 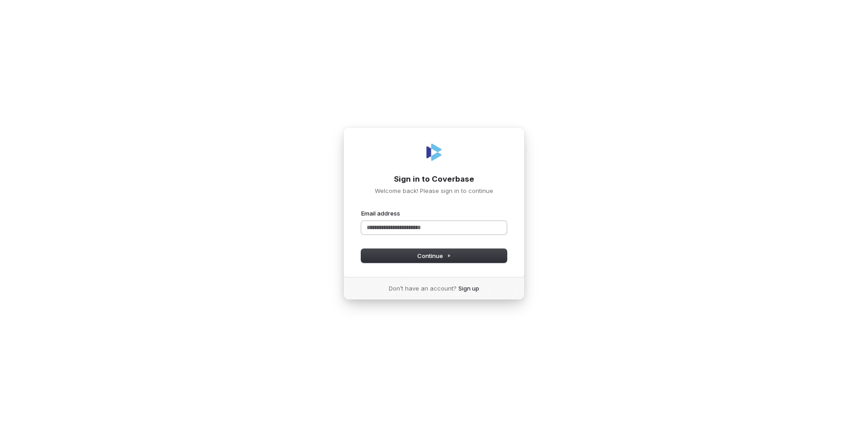 What do you see at coordinates (434, 191) in the screenshot?
I see `p: Welcome back! Please sign in to continue` at bounding box center [434, 191].